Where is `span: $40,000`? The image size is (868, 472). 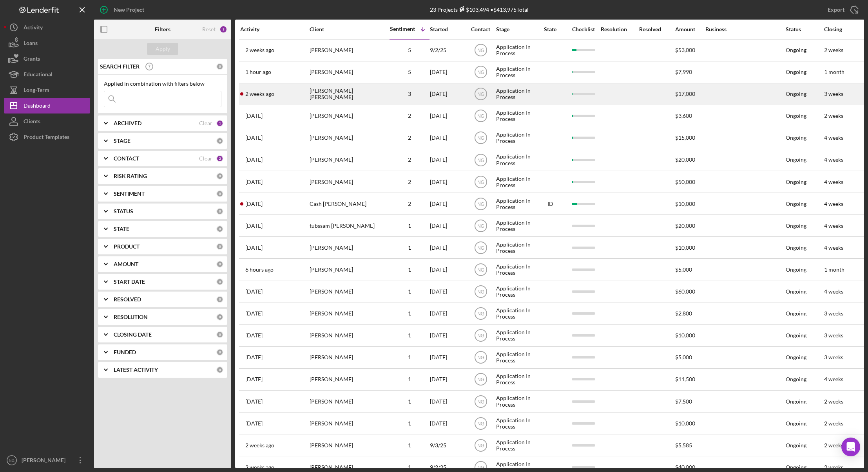 span: $40,000 is located at coordinates (685, 467).